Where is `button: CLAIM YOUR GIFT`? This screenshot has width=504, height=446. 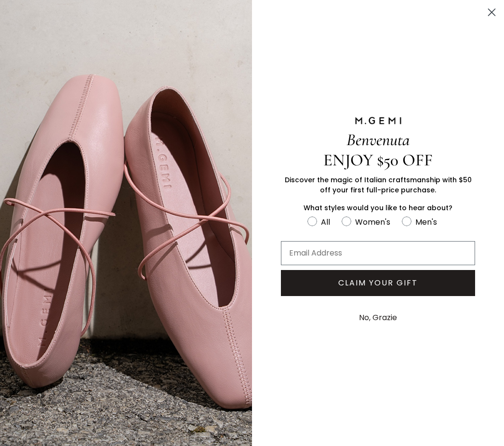 button: CLAIM YOUR GIFT is located at coordinates (378, 283).